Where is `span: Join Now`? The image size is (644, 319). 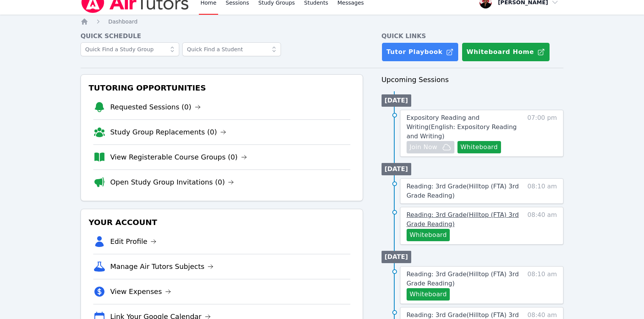 span: Join Now is located at coordinates (424, 147).